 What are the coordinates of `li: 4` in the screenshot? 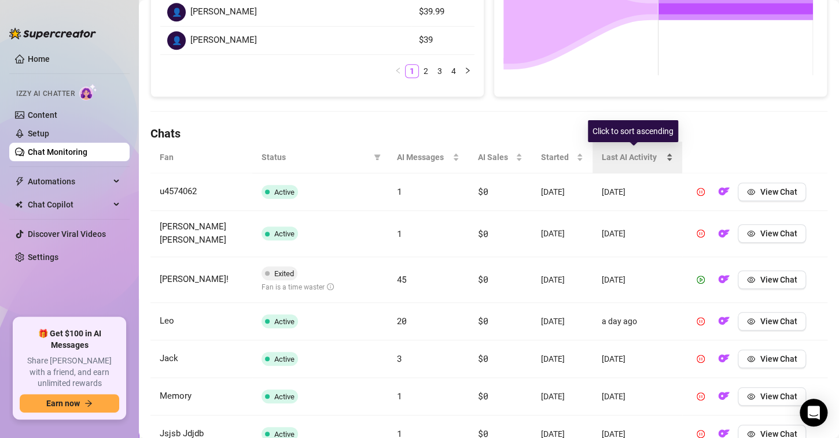 It's located at (453, 71).